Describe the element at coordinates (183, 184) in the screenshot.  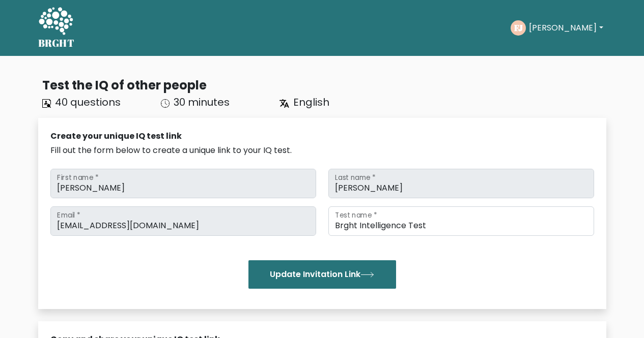
I see `input: First name` at that location.